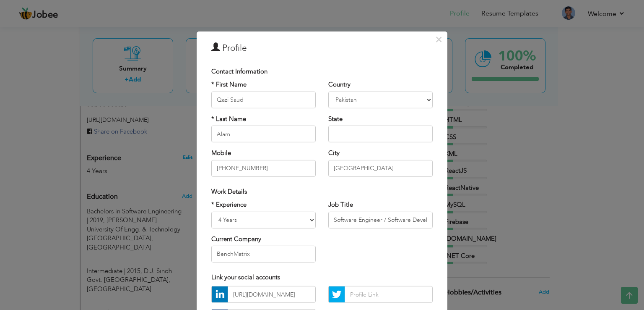 The height and width of the screenshot is (310, 644). What do you see at coordinates (229, 119) in the screenshot?
I see `label: * Last Name` at bounding box center [229, 119].